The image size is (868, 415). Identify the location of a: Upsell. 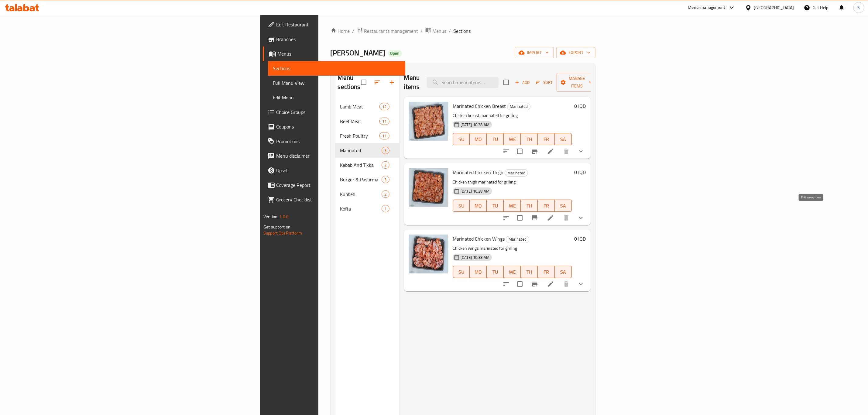
(334, 170).